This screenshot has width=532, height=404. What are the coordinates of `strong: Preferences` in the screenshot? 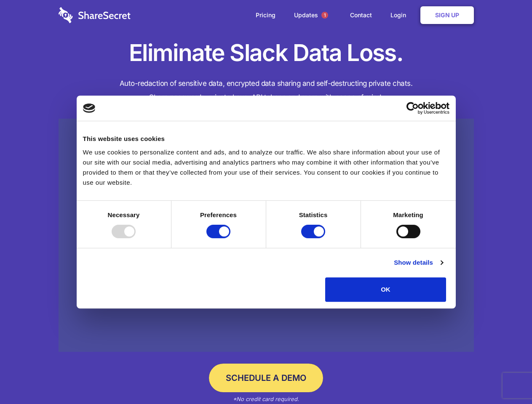 It's located at (218, 215).